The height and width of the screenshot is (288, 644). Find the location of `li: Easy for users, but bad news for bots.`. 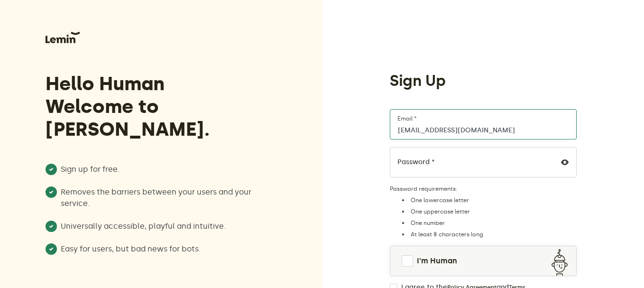

li: Easy for users, but bad news for bots. is located at coordinates (158, 249).